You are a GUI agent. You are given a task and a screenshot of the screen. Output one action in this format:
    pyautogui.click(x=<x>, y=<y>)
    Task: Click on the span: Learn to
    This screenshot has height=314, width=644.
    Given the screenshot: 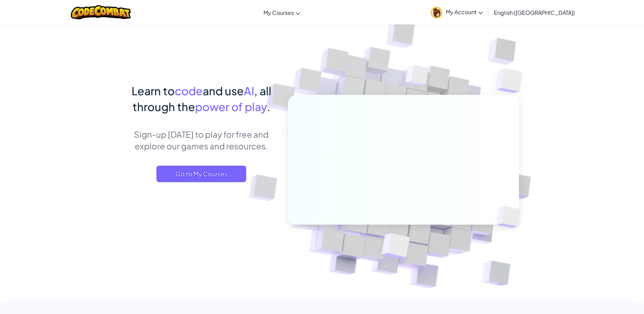 What is the action you would take?
    pyautogui.click(x=153, y=91)
    